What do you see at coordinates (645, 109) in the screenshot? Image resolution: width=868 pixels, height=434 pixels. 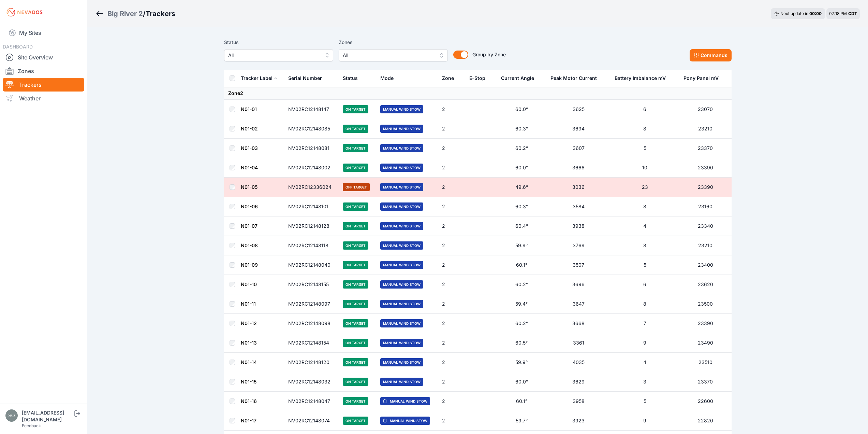 I see `td: 6` at bounding box center [645, 109].